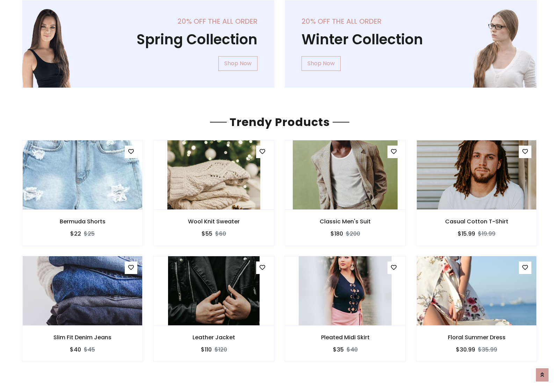  I want to click on h6: Classic Men's Suit, so click(345, 221).